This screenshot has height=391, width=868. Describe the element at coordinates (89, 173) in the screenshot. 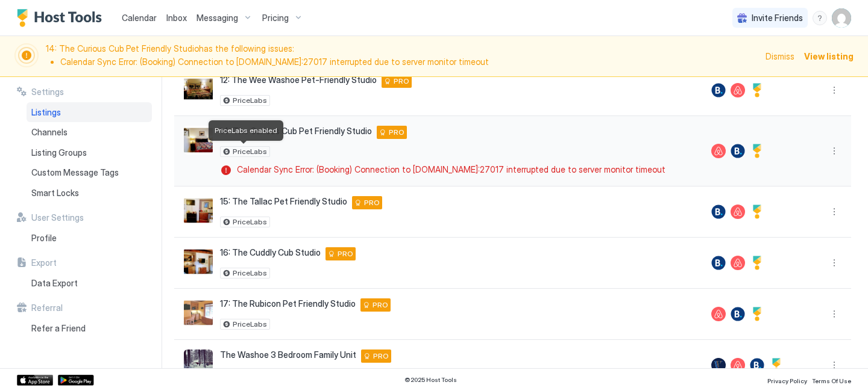

I see `a: Custom Message Tags` at that location.